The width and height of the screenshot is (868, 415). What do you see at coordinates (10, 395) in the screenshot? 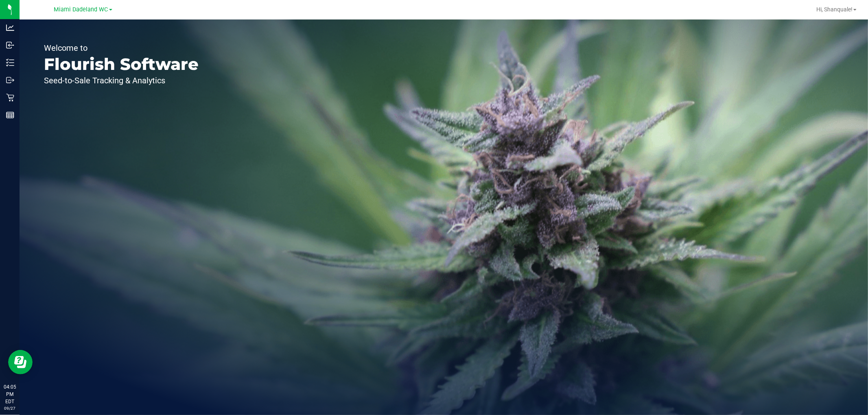
I see `p: 04:05 PM EDT` at bounding box center [10, 395].